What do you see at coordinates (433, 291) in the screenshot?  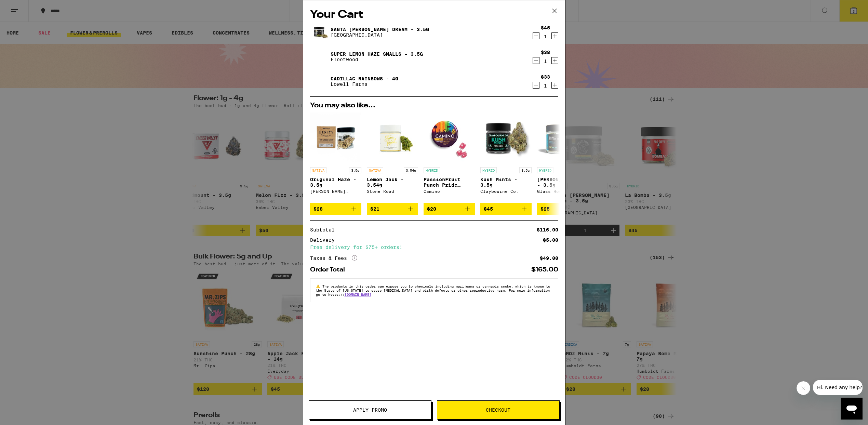 I see `span: The products in this order can expose you to chemicals including marijuana or cannabis smoke, whi...` at bounding box center [433, 291].